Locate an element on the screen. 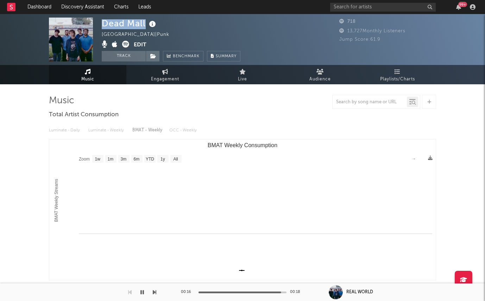 The image size is (485, 301). span: 13,727 Monthly Listeners is located at coordinates (372, 31).